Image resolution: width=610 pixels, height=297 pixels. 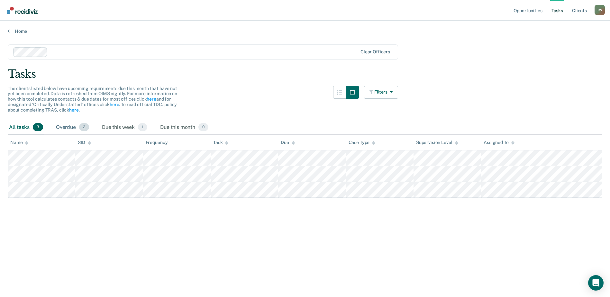 What do you see at coordinates (124, 128) in the screenshot?
I see `div: Due this week1` at bounding box center [124, 128].